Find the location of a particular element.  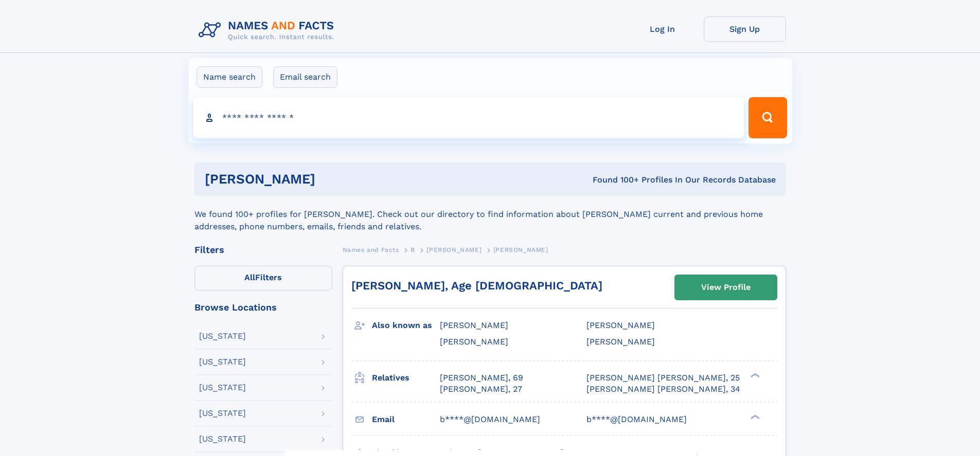

span: All is located at coordinates (250, 277).